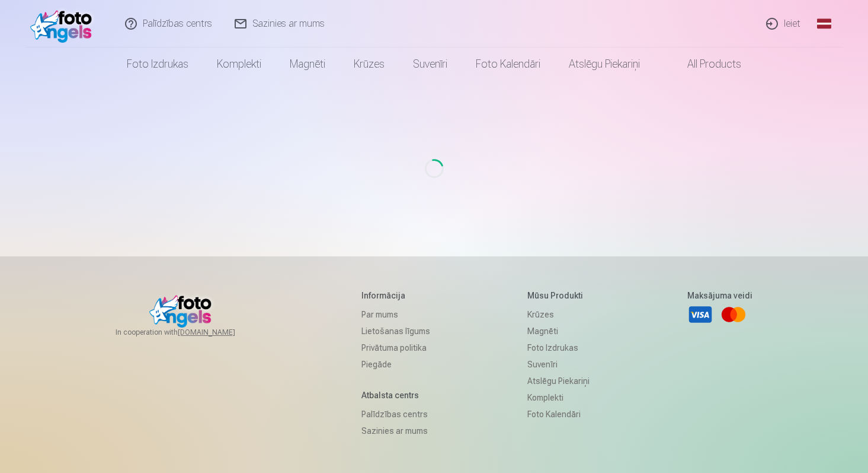  Describe the element at coordinates (705, 64) in the screenshot. I see `a: All products` at that location.